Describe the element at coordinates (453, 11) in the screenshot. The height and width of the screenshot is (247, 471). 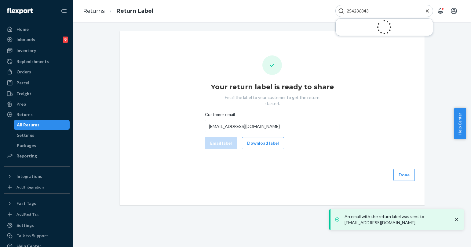
I see `button: Open account menu` at that location.